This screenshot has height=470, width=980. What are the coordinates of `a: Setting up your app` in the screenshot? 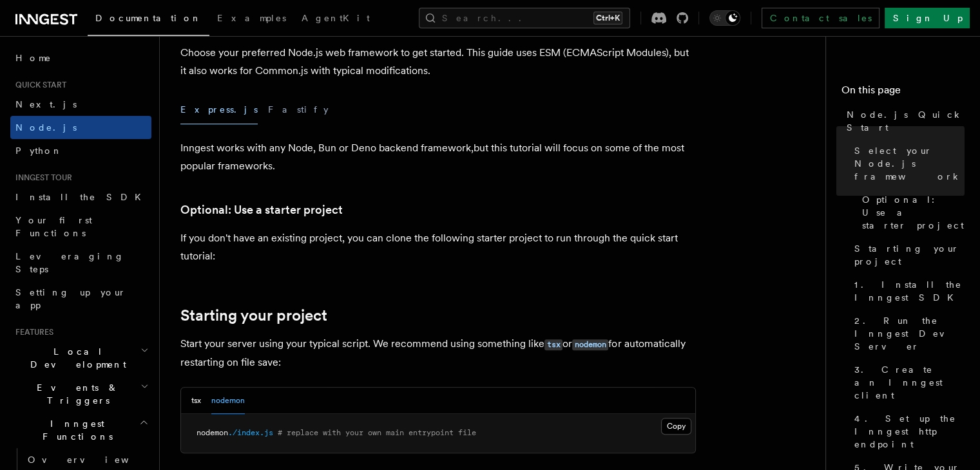 It's located at (80, 299).